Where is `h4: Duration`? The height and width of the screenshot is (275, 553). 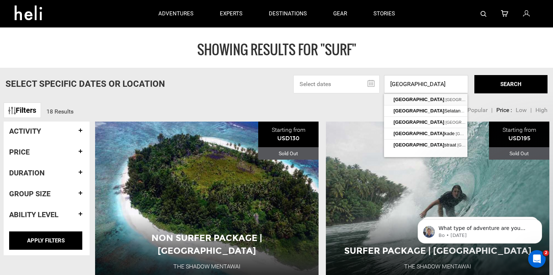 h4: Duration is located at coordinates (46, 173).